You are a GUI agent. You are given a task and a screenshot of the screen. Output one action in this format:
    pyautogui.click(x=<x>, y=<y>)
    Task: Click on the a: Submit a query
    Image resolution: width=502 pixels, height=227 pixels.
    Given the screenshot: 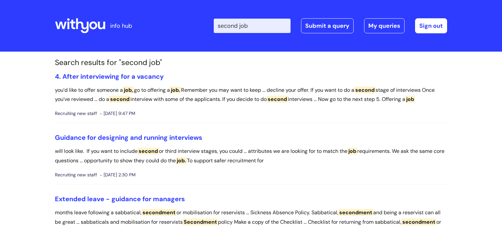 What is the action you would take?
    pyautogui.click(x=327, y=26)
    